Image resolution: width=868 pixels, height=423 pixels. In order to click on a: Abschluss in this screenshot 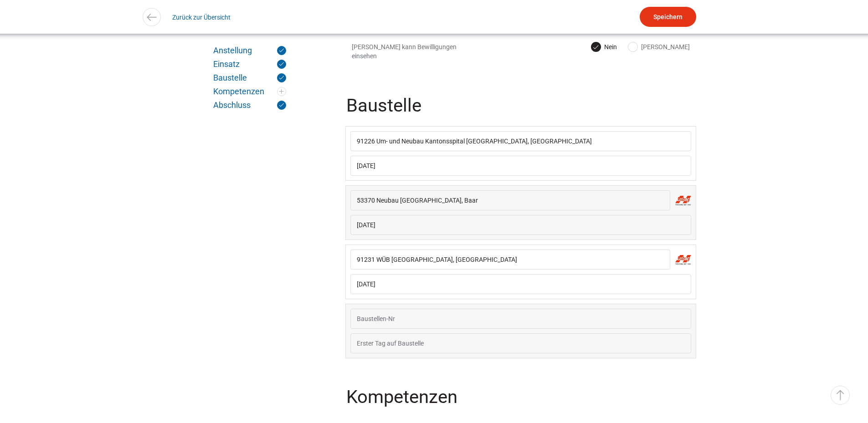, I will do `click(249, 105)`.